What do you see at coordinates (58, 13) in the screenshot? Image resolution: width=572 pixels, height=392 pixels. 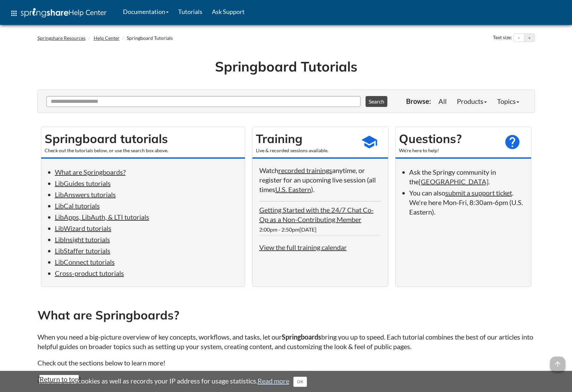 I see `a: apps Help Center` at bounding box center [58, 13].